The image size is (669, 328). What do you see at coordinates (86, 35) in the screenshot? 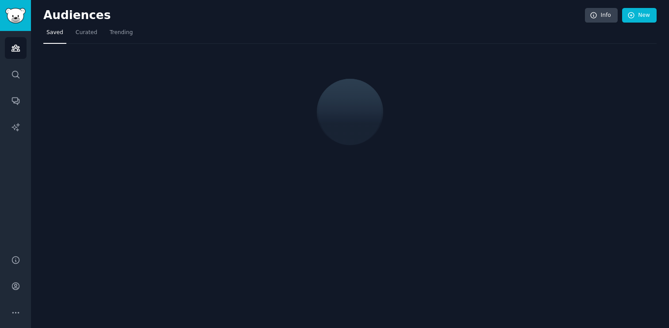
I see `a: Curated` at bounding box center [86, 35].